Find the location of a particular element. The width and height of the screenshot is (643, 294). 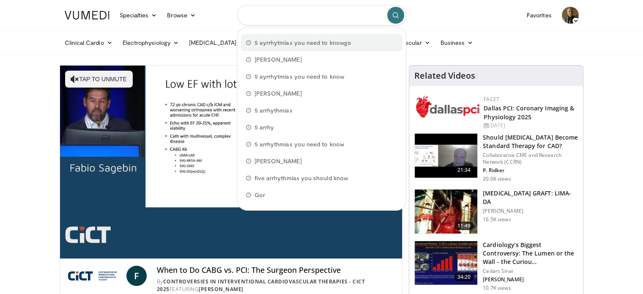

p: 16.5K views is located at coordinates (496, 219).